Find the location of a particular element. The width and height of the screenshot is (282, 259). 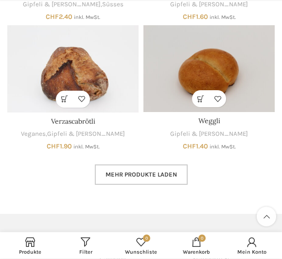

a: 0 Warenkorb is located at coordinates (196, 246).